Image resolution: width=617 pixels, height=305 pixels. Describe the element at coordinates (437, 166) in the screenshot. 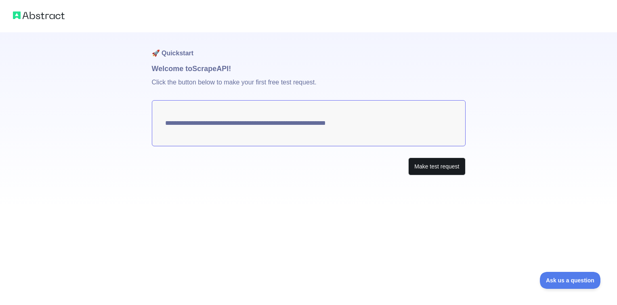

I see `button: Make test request` at that location.